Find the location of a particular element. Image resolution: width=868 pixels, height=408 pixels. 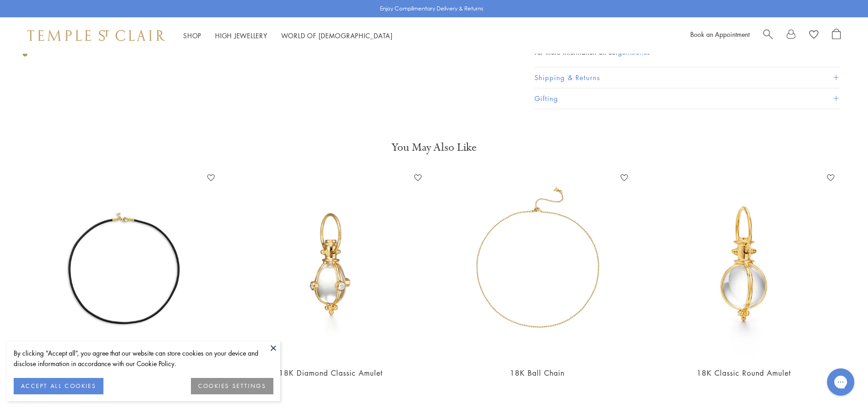

a: Open Shopping Bag is located at coordinates (836, 36).